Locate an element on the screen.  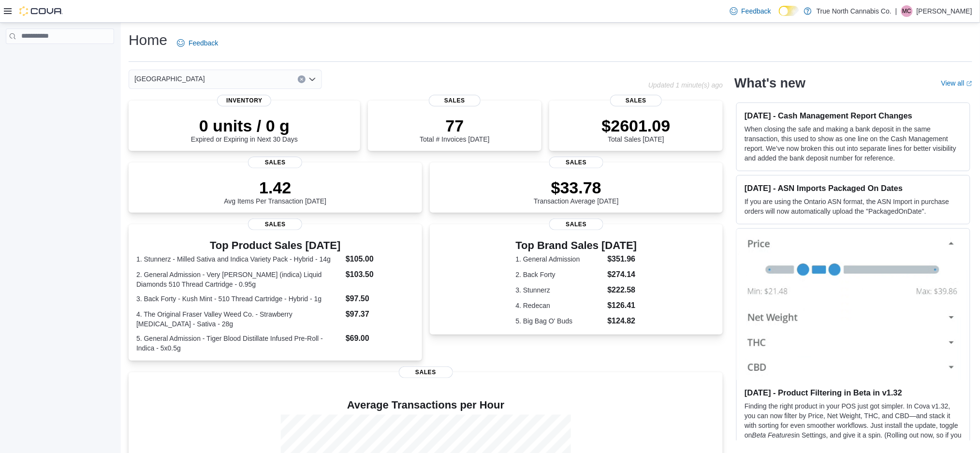
nav: Complex example is located at coordinates (60, 58).